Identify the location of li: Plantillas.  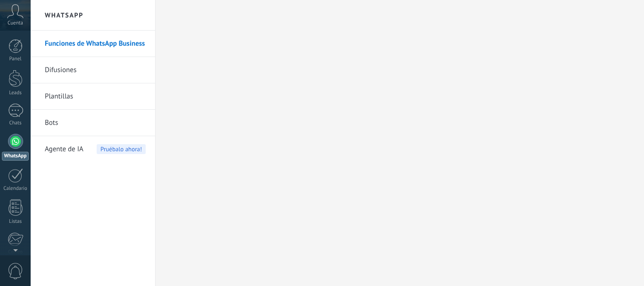
(93, 96).